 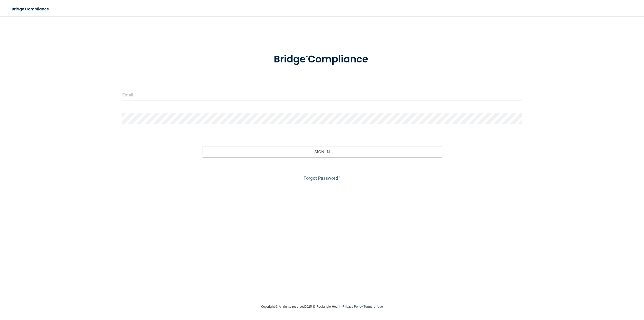 What do you see at coordinates (322, 307) in the screenshot?
I see `div: Copyright © All rights reserved 2025 @ Rectangle Health | |` at bounding box center [322, 307].